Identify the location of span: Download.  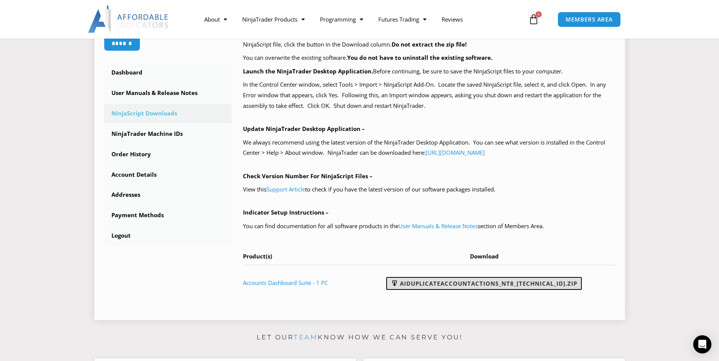
(484, 257).